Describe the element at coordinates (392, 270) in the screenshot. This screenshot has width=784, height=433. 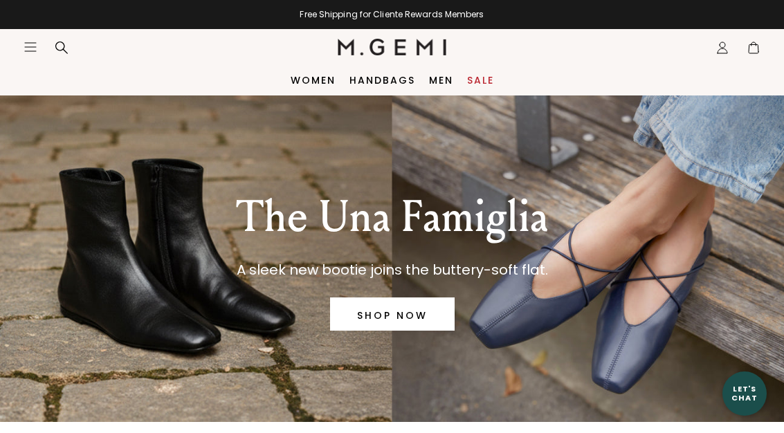
I see `p: A sleek new bootie joins the buttery-soft flat.` at that location.